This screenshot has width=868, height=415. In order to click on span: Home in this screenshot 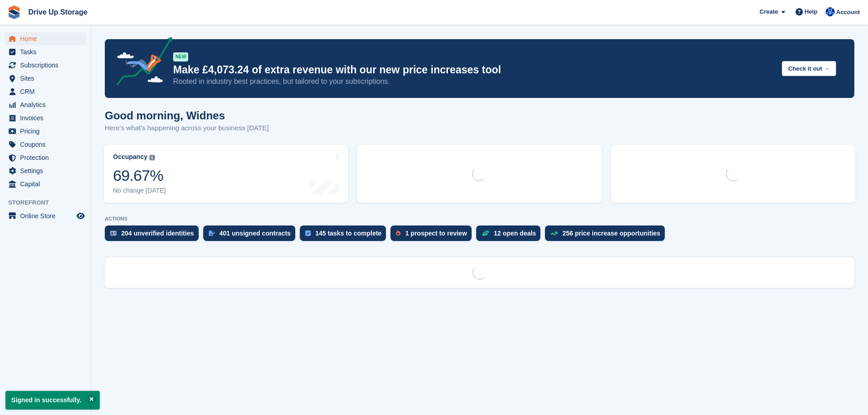, I will do `click(48, 39)`.